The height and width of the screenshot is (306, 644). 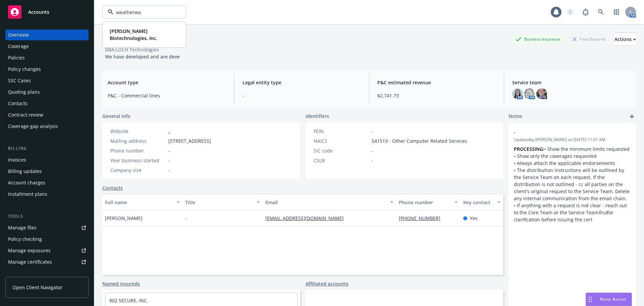 What do you see at coordinates (617, 12) in the screenshot?
I see `a: Switch app` at bounding box center [617, 12].